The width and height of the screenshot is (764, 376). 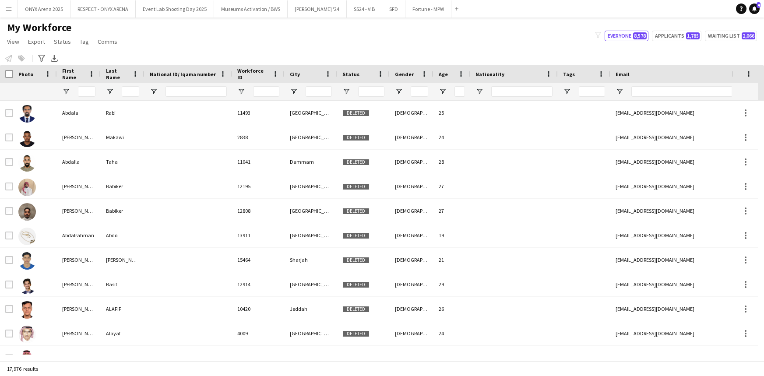 What do you see at coordinates (258, 333) in the screenshot?
I see `div: 4009` at bounding box center [258, 333].